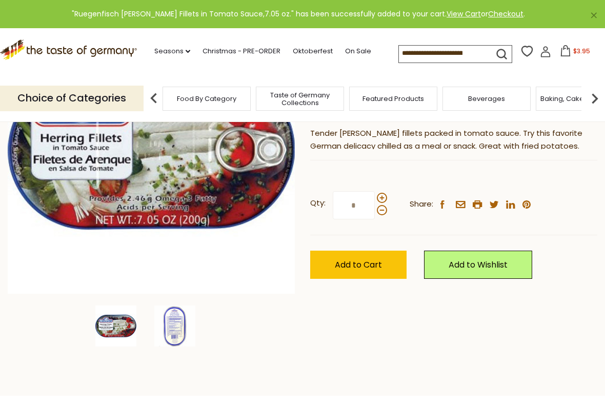 The image size is (605, 408). Describe the element at coordinates (300, 99) in the screenshot. I see `a: Taste of Germany Collections` at that location.